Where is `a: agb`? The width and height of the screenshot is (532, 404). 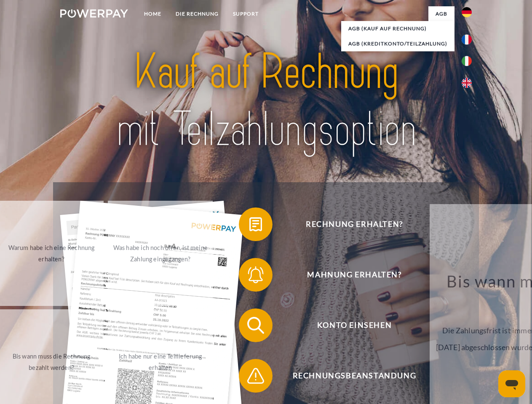 a: agb is located at coordinates (441, 14).